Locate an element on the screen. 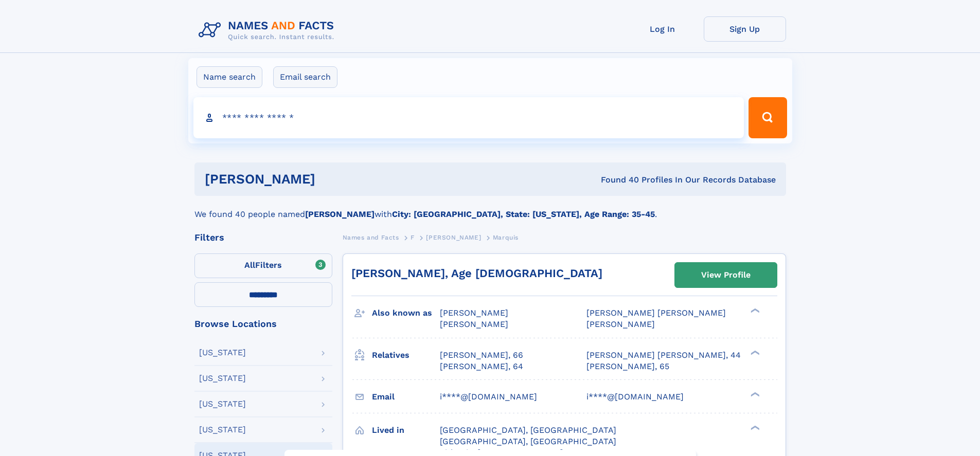  span: Marquis is located at coordinates (506, 237).